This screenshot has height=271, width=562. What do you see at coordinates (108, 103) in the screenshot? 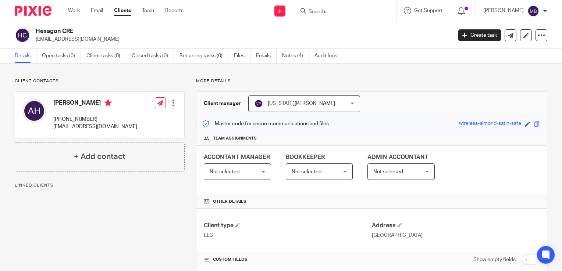
I see `i: Primary` at bounding box center [108, 103].